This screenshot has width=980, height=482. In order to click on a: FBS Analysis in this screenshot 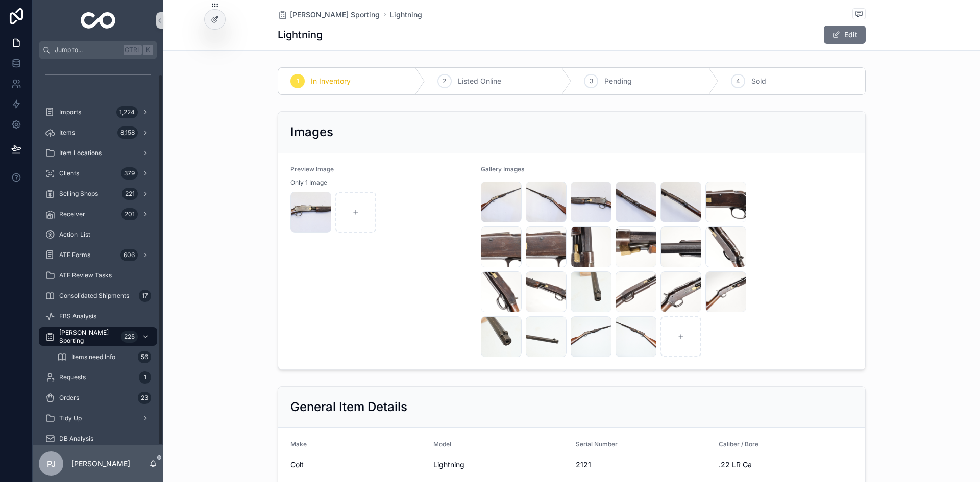, I will do `click(98, 316)`.